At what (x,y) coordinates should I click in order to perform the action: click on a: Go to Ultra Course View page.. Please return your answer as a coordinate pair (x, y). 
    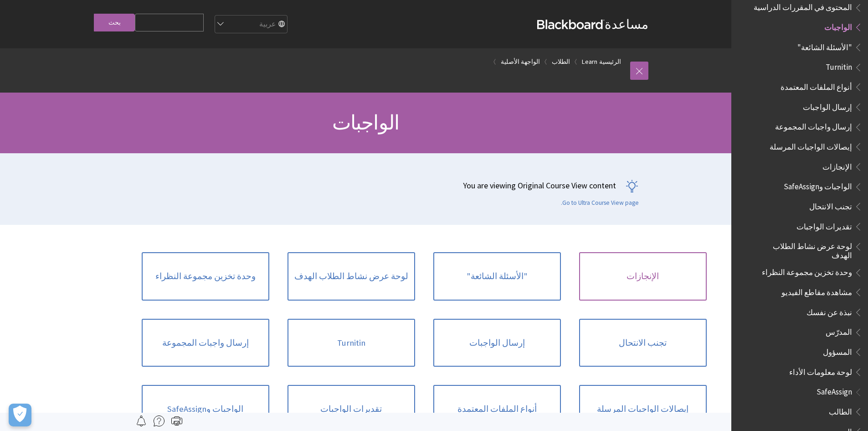
    Looking at the image, I should click on (600, 203).